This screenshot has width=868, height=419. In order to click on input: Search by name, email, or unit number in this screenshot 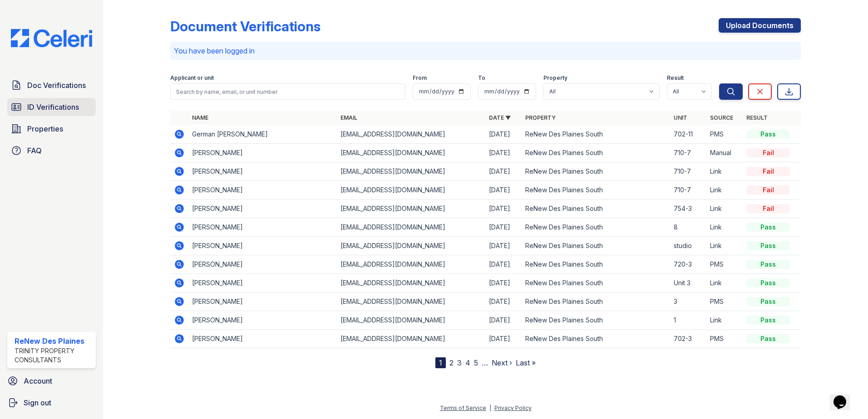, I will do `click(288, 92)`.